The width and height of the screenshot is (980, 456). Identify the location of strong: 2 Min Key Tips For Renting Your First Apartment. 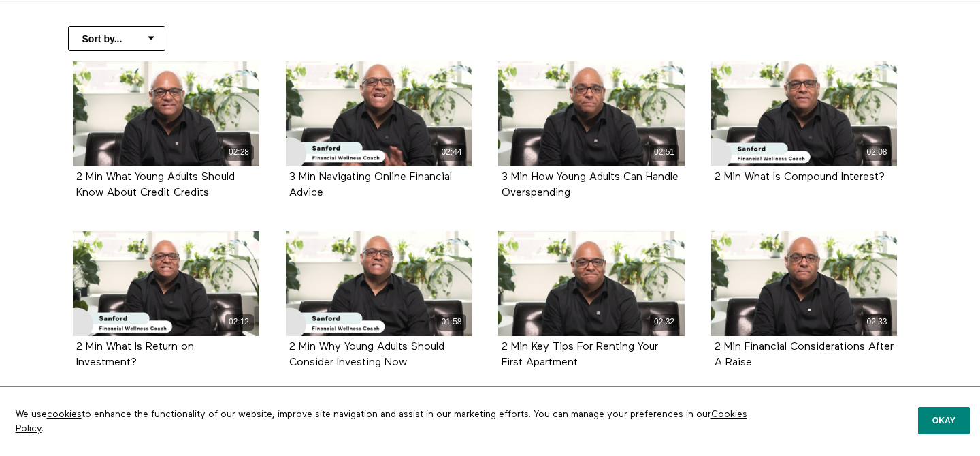
(580, 354).